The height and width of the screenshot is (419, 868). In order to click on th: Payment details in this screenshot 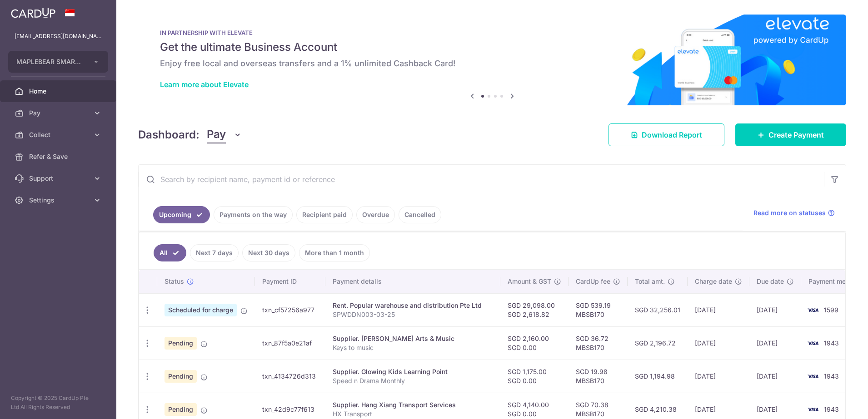, I will do `click(413, 281)`.